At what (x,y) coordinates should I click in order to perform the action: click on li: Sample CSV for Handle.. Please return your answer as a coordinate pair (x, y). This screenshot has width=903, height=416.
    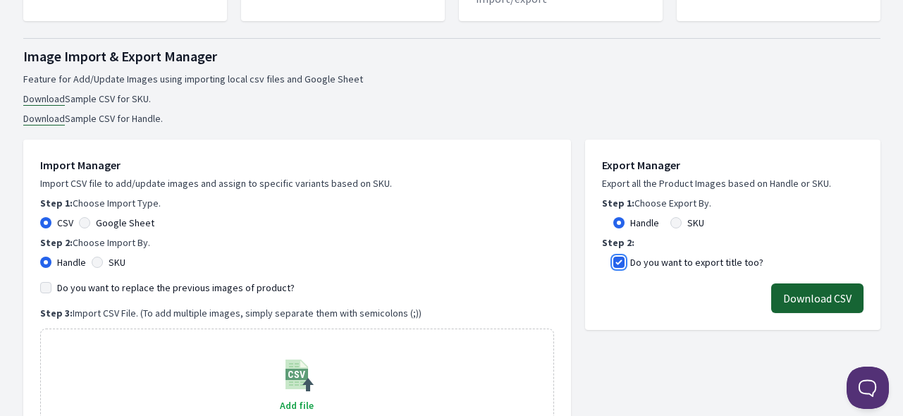
    Looking at the image, I should click on (452, 118).